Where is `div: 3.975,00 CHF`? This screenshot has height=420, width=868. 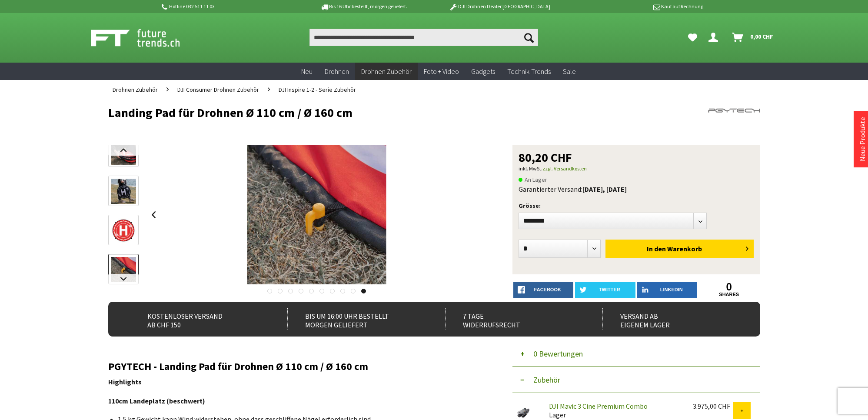
div: 3.975,00 CHF is located at coordinates (713, 406).